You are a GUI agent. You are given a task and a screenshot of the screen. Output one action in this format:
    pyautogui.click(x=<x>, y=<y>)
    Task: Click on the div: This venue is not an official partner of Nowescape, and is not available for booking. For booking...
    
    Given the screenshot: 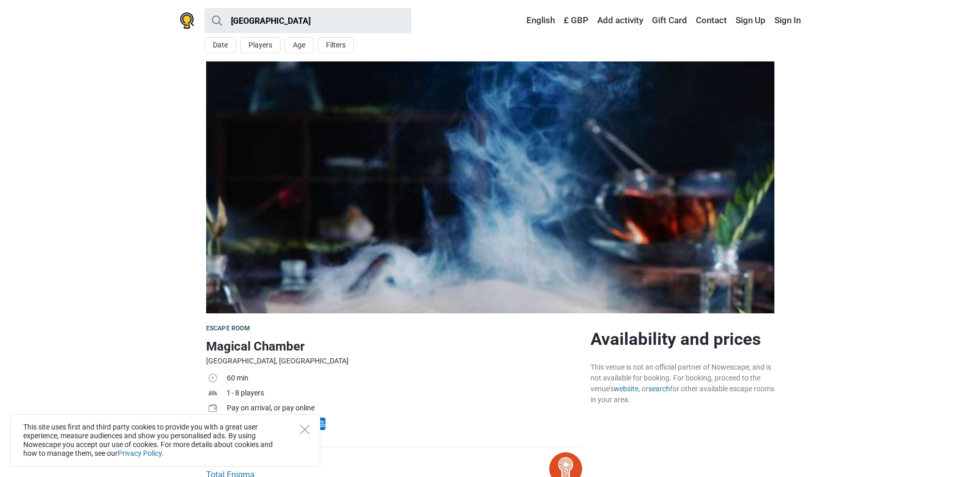 What is the action you would take?
    pyautogui.click(x=682, y=383)
    